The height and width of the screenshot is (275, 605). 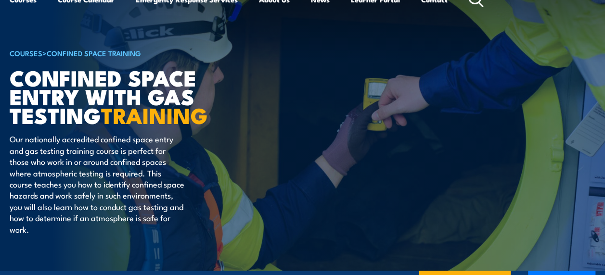 What do you see at coordinates (97, 184) in the screenshot?
I see `p: Our nationally accredited confined space entry and gas testing training course is perfect for tho...` at bounding box center [97, 184].